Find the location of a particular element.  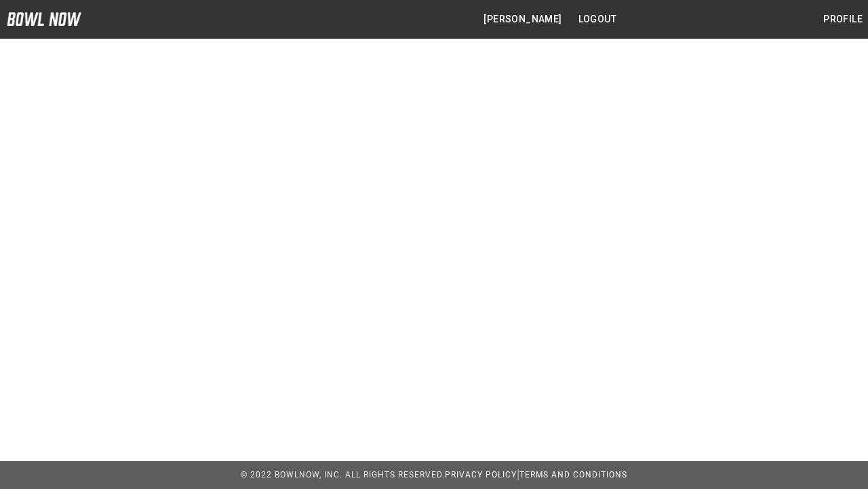

a: Terms and Conditions is located at coordinates (573, 474).